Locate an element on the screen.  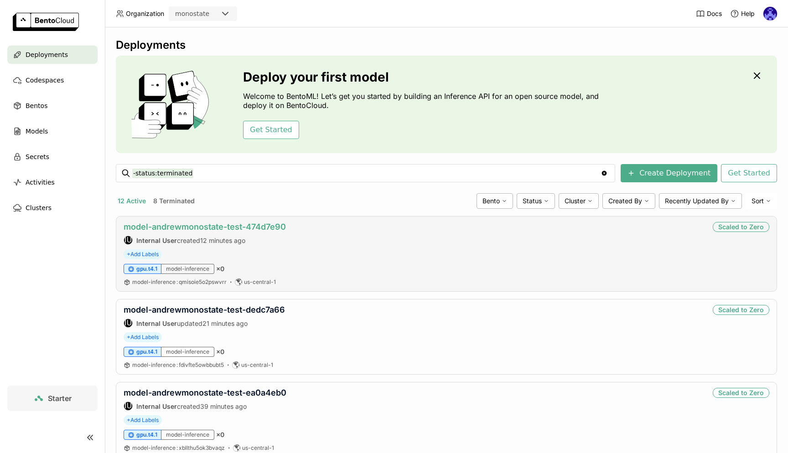
span: Help is located at coordinates (748, 14).